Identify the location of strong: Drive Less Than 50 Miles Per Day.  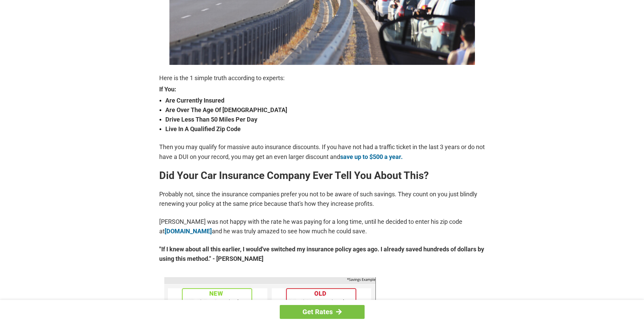
(325, 120).